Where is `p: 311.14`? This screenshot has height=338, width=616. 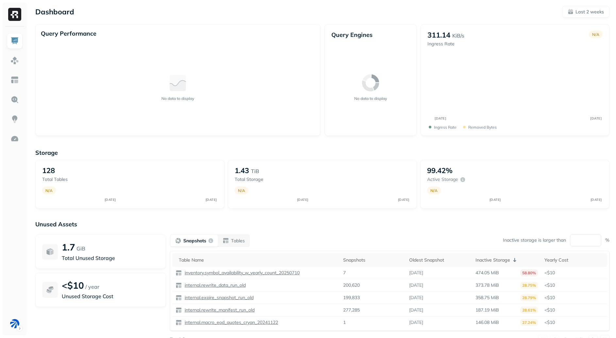 p: 311.14 is located at coordinates (439, 35).